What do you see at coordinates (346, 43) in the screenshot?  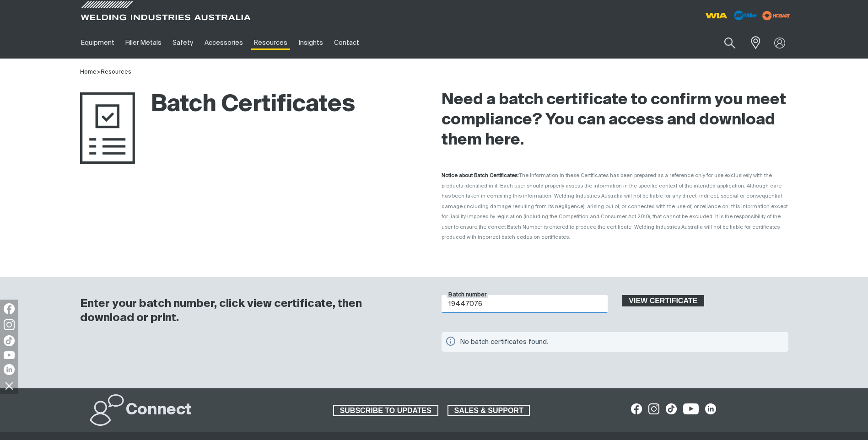 I see `a: Contact` at bounding box center [346, 43].